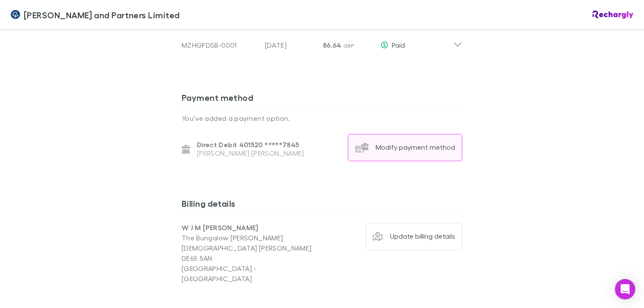 Image resolution: width=644 pixels, height=308 pixels. What do you see at coordinates (322, 119) in the screenshot?
I see `p: You’ve added a payment option.` at bounding box center [322, 119].